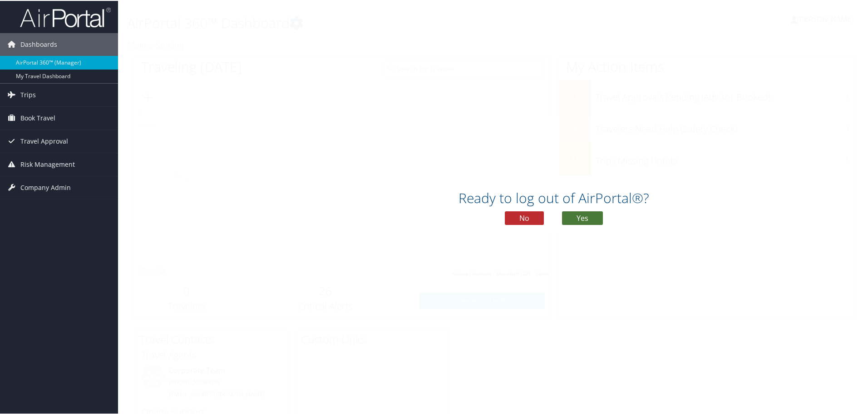  I want to click on span: Company Admin, so click(45, 187).